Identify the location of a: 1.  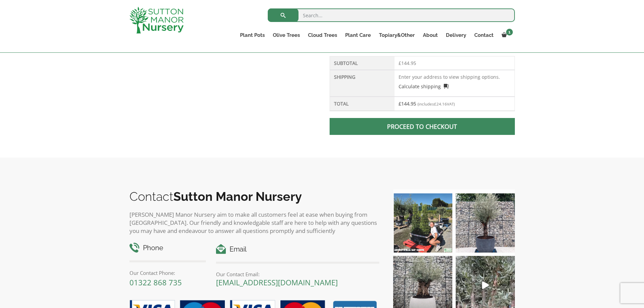
(506, 35).